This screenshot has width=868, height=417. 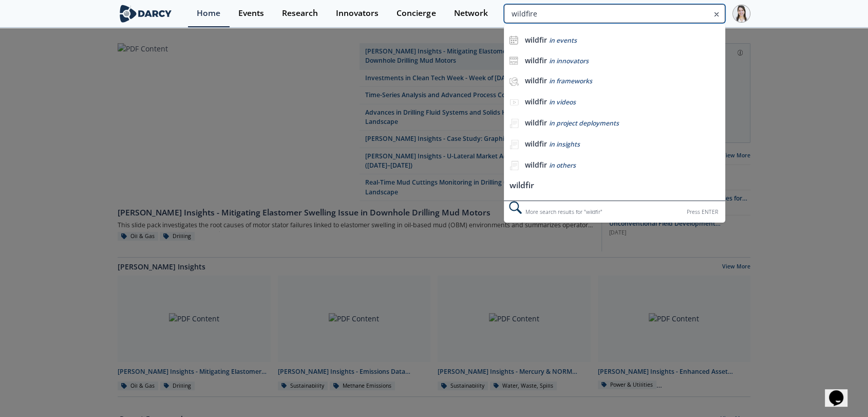 I want to click on span: in innovators, so click(x=568, y=60).